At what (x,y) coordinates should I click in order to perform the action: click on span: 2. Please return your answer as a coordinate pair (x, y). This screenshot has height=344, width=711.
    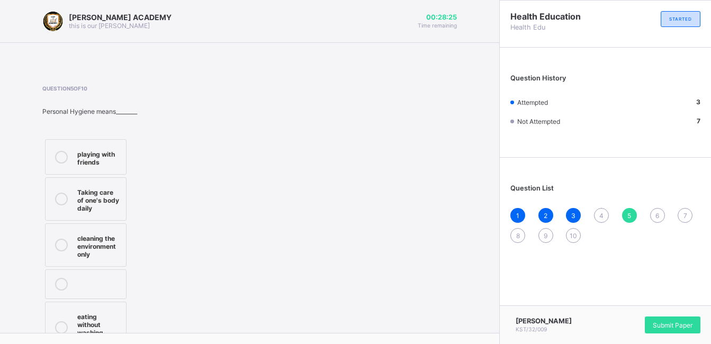
    Looking at the image, I should click on (545, 215).